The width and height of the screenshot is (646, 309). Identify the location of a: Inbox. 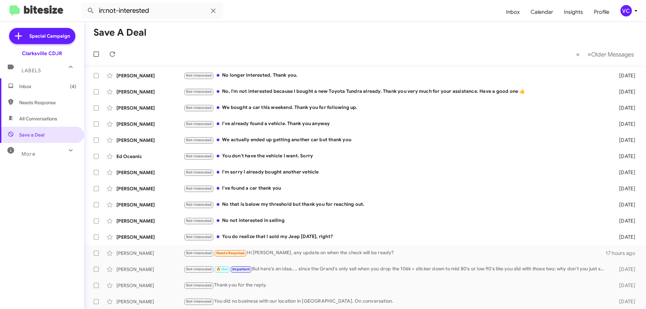
(513, 12).